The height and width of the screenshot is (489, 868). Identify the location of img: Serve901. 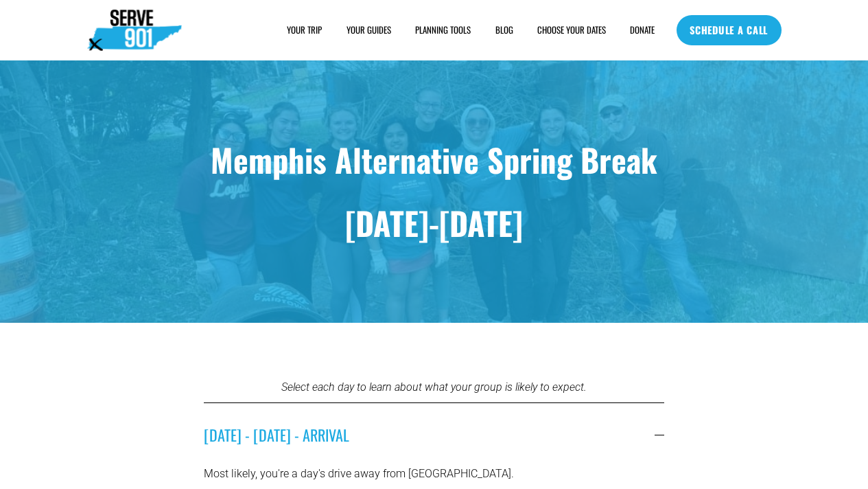
(134, 31).